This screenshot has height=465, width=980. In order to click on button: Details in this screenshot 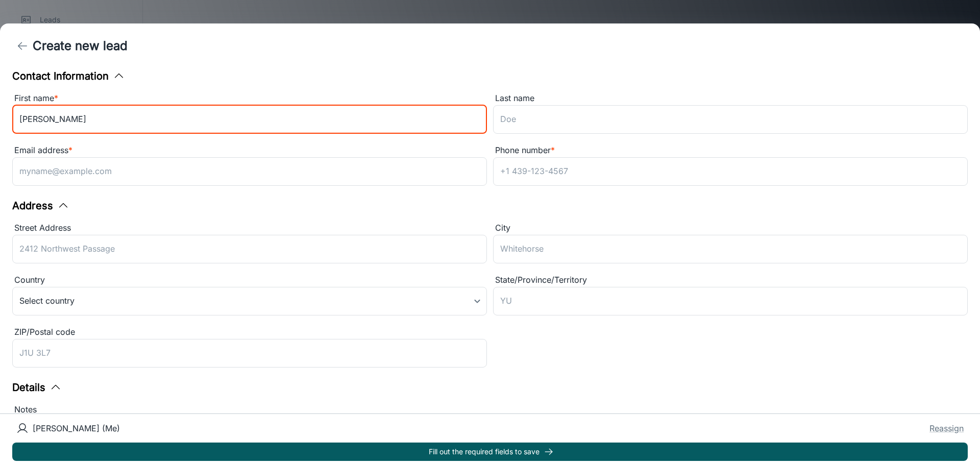, I will do `click(37, 387)`.